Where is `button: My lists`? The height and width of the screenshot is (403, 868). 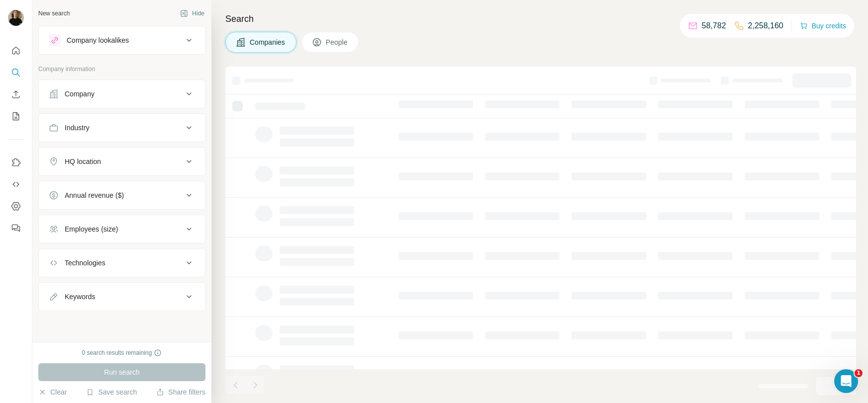 button: My lists is located at coordinates (16, 116).